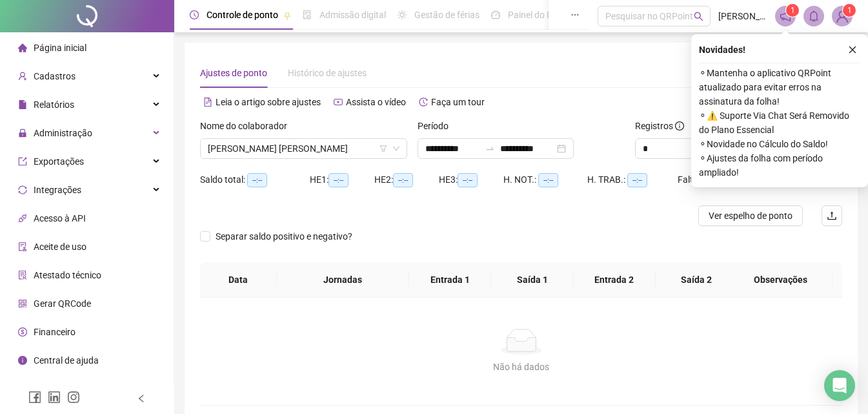 This screenshot has width=868, height=414. Describe the element at coordinates (722, 50) in the screenshot. I see `span: Novidades !` at that location.